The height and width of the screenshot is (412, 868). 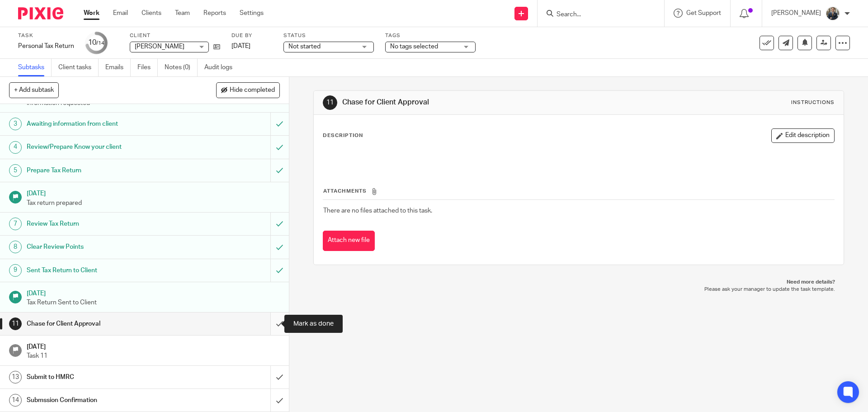 What do you see at coordinates (105, 224) in the screenshot?
I see `h1: Review Tax Return` at bounding box center [105, 224].